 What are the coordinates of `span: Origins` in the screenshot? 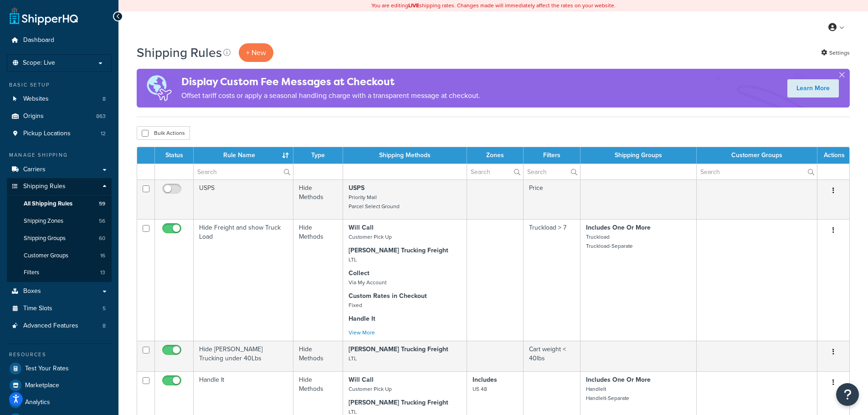 It's located at (34, 116).